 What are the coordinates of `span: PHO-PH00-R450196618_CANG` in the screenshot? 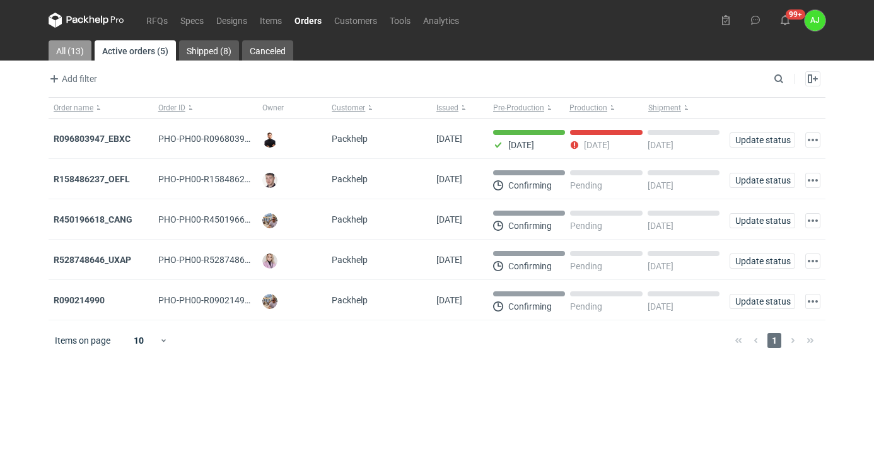 It's located at (220, 219).